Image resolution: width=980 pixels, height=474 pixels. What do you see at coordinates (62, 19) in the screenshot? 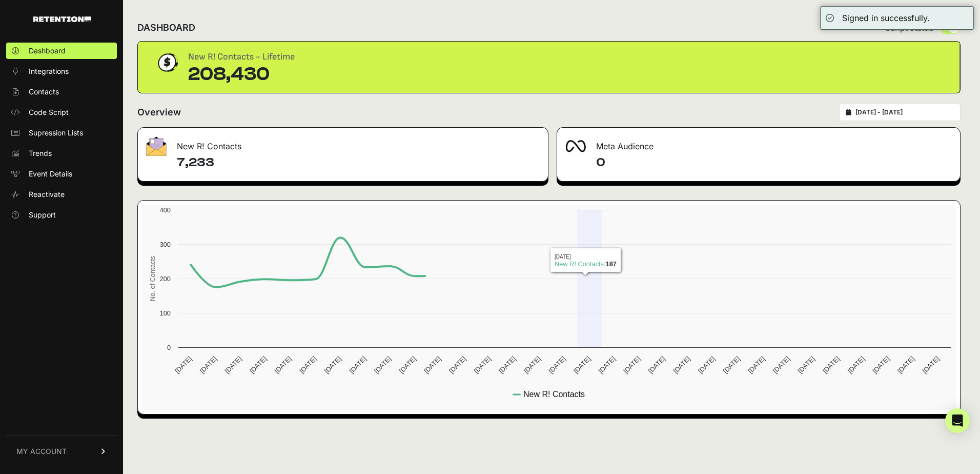
I see `img: Retention.com` at bounding box center [62, 19].